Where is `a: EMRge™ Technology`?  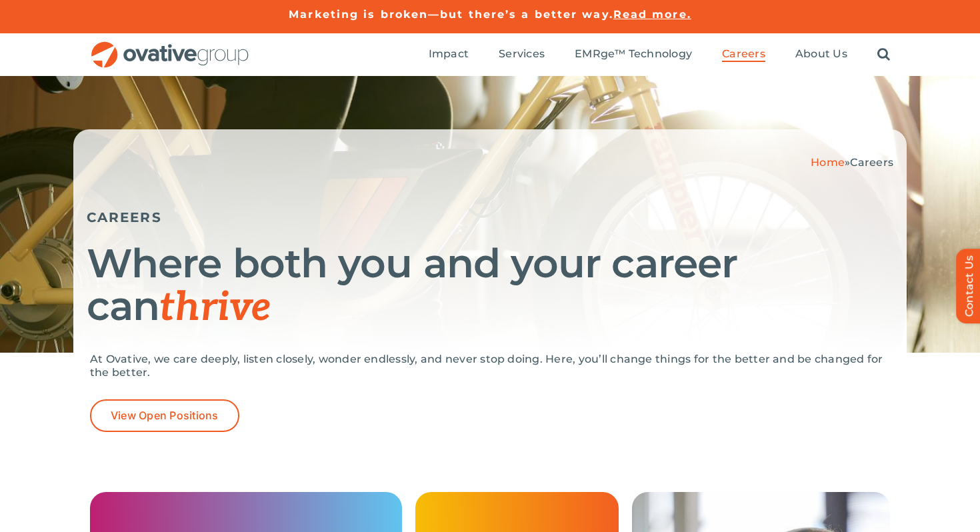 a: EMRge™ Technology is located at coordinates (633, 55).